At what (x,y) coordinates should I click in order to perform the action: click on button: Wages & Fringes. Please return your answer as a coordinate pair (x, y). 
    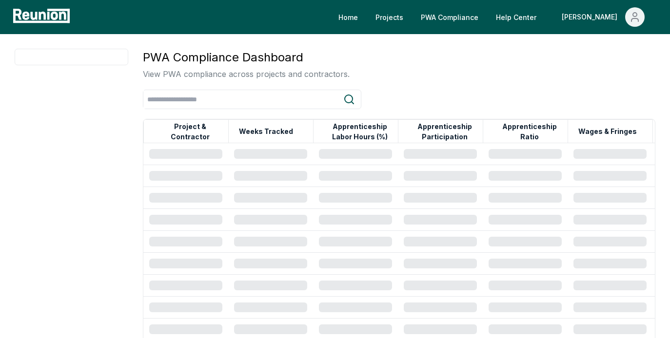
    Looking at the image, I should click on (607, 132).